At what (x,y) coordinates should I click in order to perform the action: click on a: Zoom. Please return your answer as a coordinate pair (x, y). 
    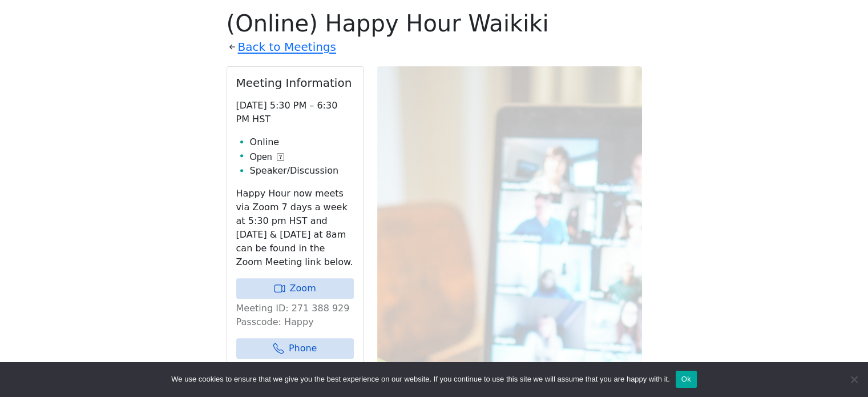
    Looking at the image, I should click on (295, 288).